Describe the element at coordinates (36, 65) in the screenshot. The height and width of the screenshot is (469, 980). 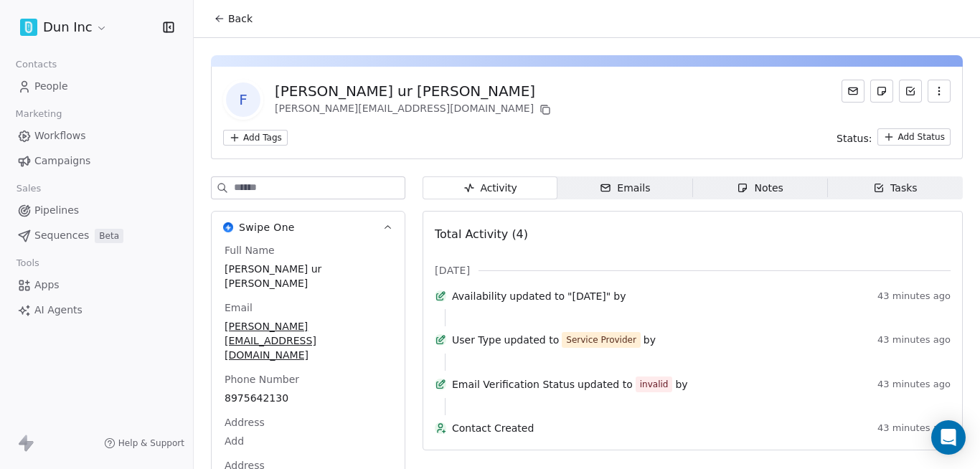
I see `span: Contacts` at that location.